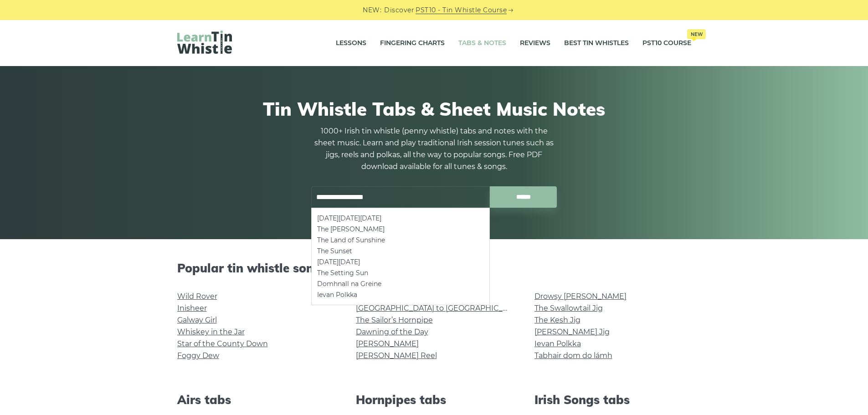 This screenshot has height=415, width=868. Describe the element at coordinates (401, 295) in the screenshot. I see `li: Ievan Polkka` at that location.